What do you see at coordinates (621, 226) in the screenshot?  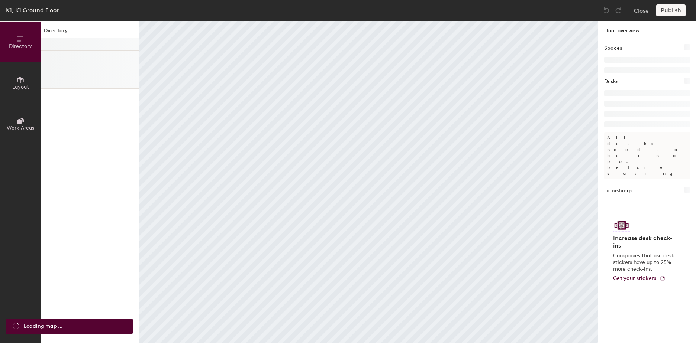 I see `img: Sticker logo` at bounding box center [621, 226].